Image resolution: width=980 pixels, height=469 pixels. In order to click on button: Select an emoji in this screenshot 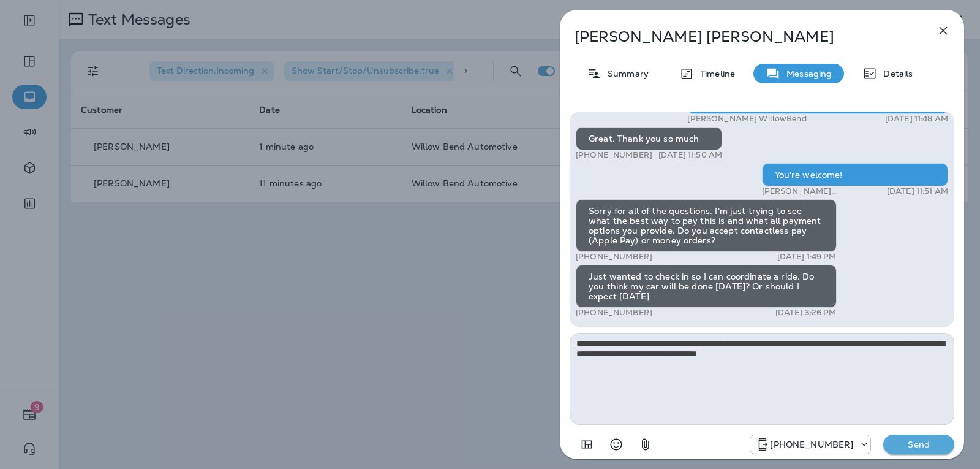, I will do `click(616, 444)`.